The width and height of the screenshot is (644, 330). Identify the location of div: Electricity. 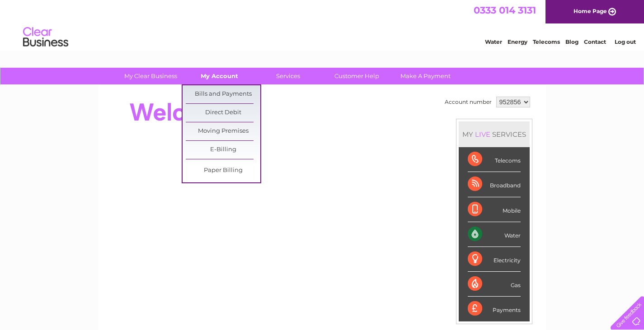
(494, 259).